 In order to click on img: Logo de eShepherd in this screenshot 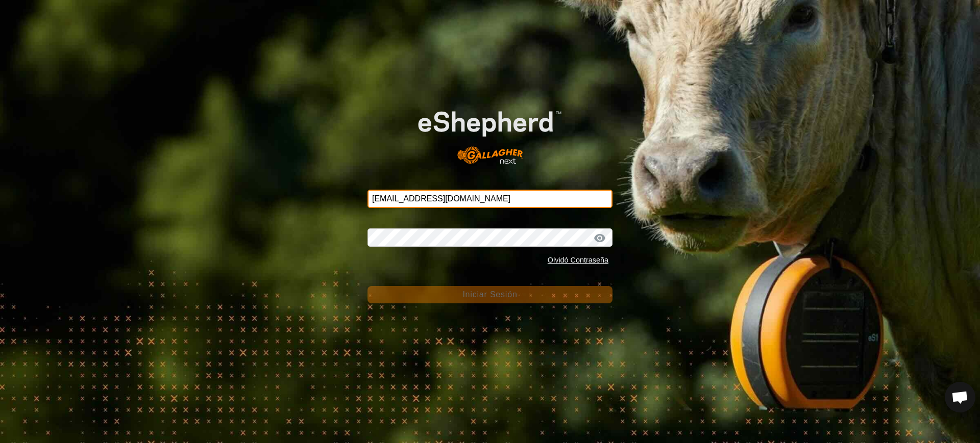, I will do `click(490, 133)`.